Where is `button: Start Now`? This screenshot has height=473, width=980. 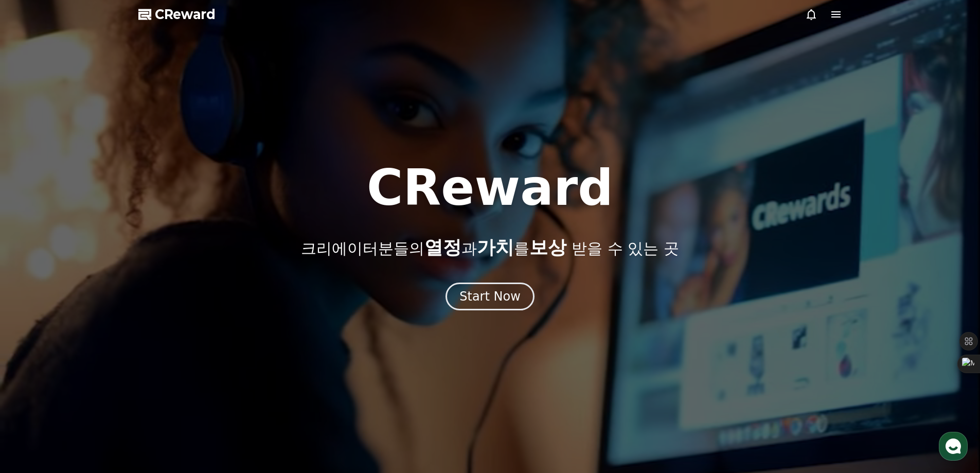 button: Start Now is located at coordinates (490, 296).